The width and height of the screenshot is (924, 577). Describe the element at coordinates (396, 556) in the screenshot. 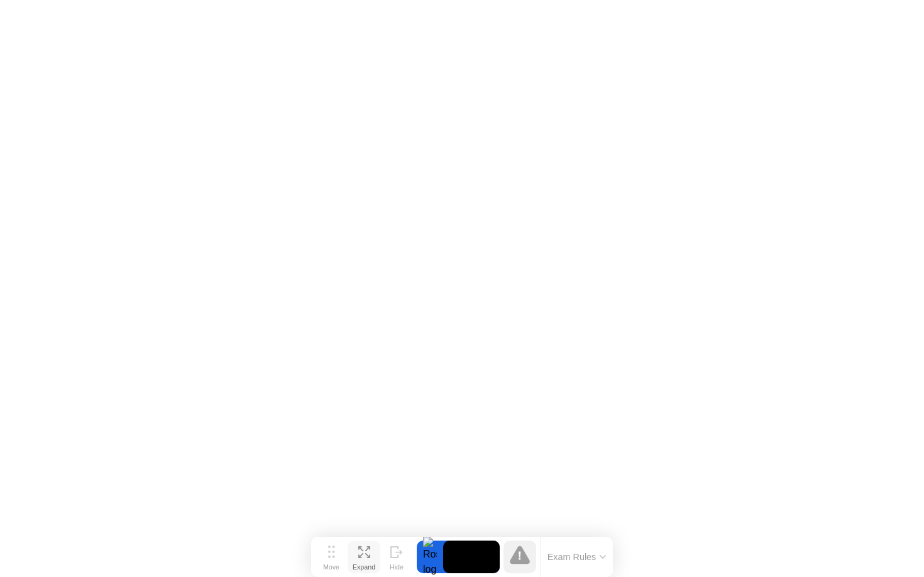

I see `button: Hide` at that location.